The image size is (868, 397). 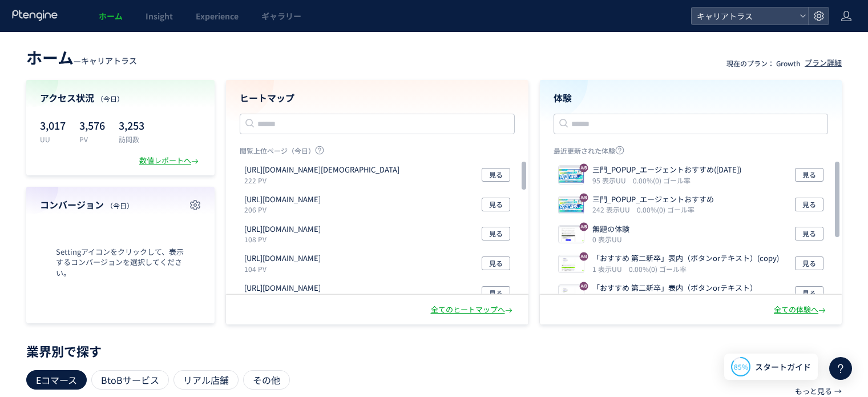 I want to click on p: 222 PV, so click(x=324, y=180).